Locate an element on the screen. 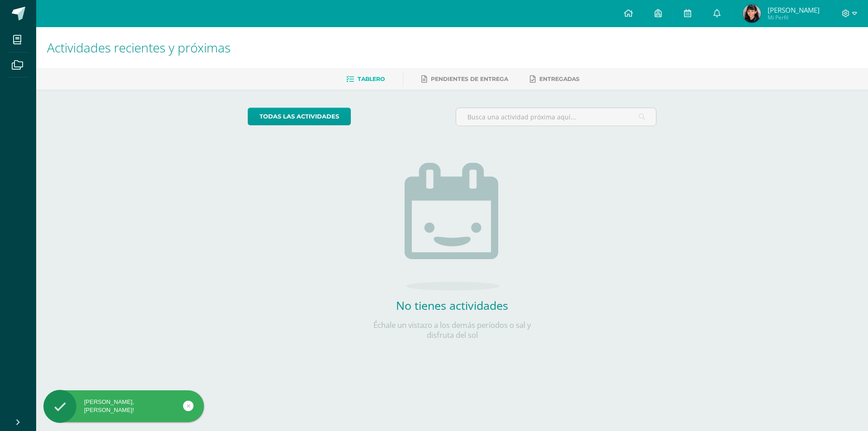 This screenshot has width=868, height=431. input: Busca una actividad próxima aquí... is located at coordinates (556, 117).